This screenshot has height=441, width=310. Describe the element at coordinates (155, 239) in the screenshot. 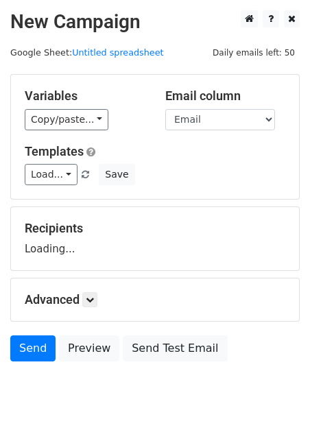

I see `div: Loading...` at that location.